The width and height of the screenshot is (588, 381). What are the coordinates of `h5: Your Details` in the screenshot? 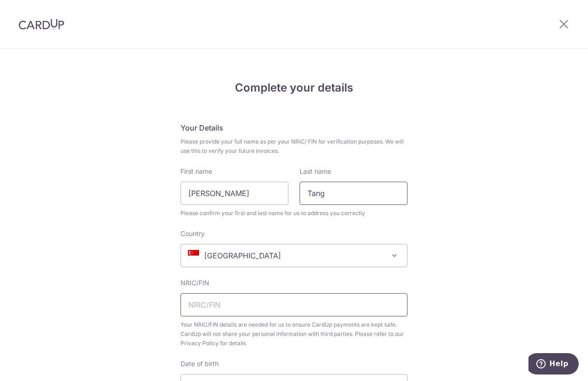 It's located at (294, 128).